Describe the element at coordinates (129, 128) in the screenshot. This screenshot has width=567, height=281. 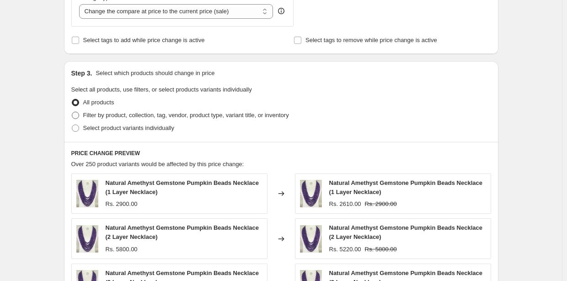
I see `span: Select product variants individually` at that location.